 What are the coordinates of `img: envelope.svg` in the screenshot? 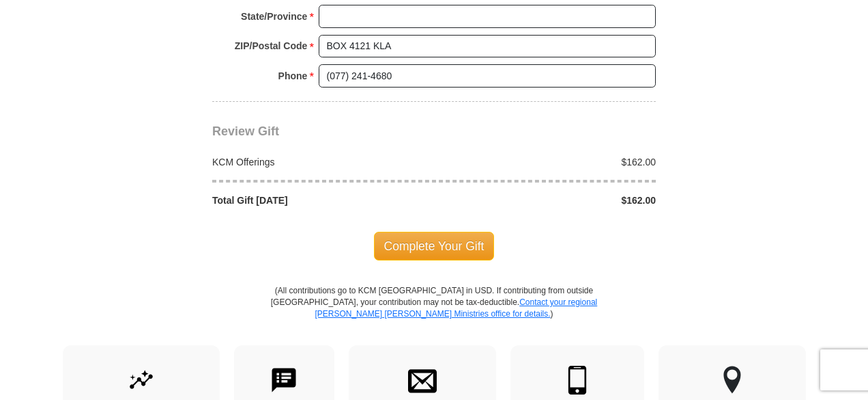 It's located at (422, 379).